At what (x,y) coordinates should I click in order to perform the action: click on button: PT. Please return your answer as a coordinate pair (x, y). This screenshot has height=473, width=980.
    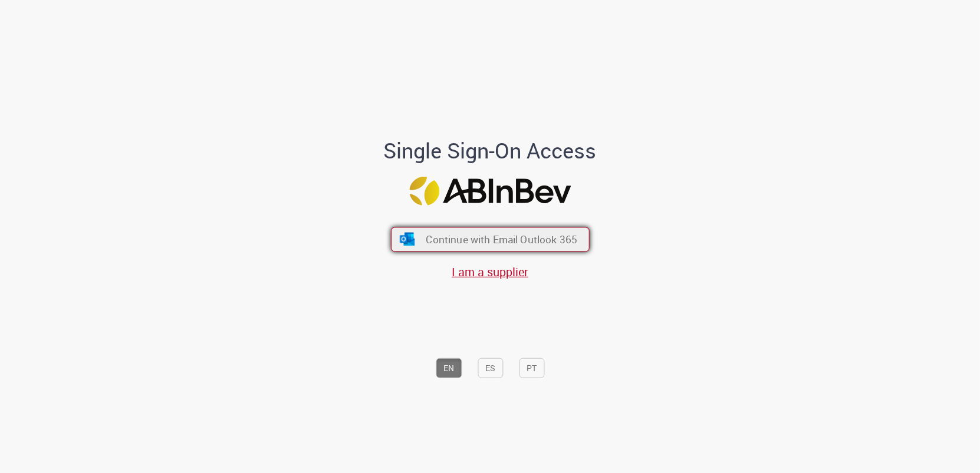
    Looking at the image, I should click on (532, 368).